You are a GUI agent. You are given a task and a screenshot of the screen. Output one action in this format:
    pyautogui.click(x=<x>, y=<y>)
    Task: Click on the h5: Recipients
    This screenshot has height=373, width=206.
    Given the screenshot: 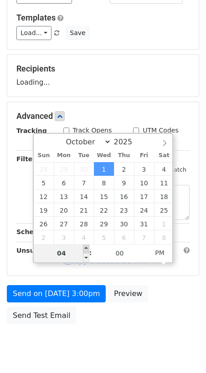 What is the action you would take?
    pyautogui.click(x=103, y=69)
    